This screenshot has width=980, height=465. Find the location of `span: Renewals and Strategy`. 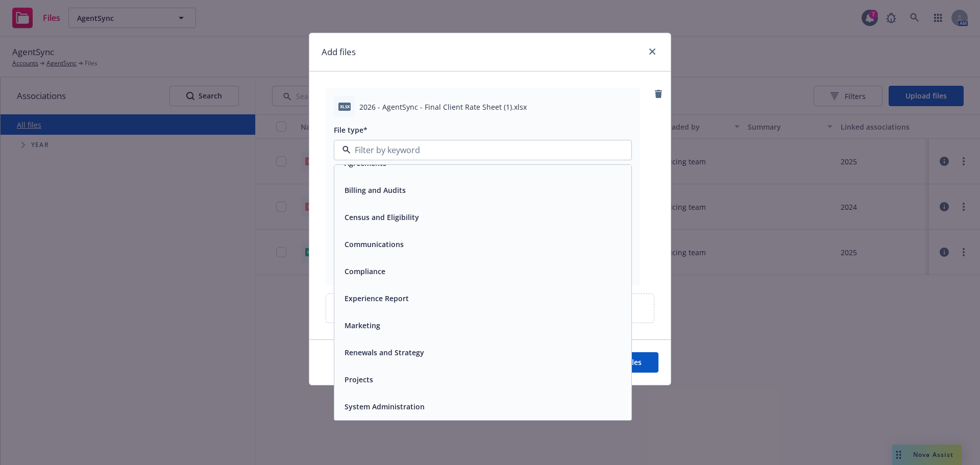

span: Renewals and Strategy is located at coordinates (384, 352).